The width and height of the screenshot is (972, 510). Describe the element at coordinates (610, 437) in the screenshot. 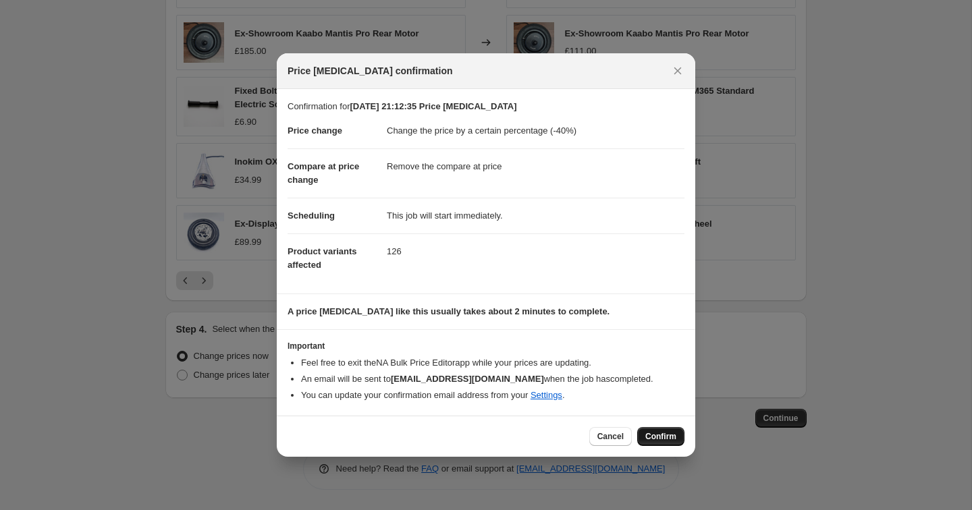

I see `span: Cancel` at that location.